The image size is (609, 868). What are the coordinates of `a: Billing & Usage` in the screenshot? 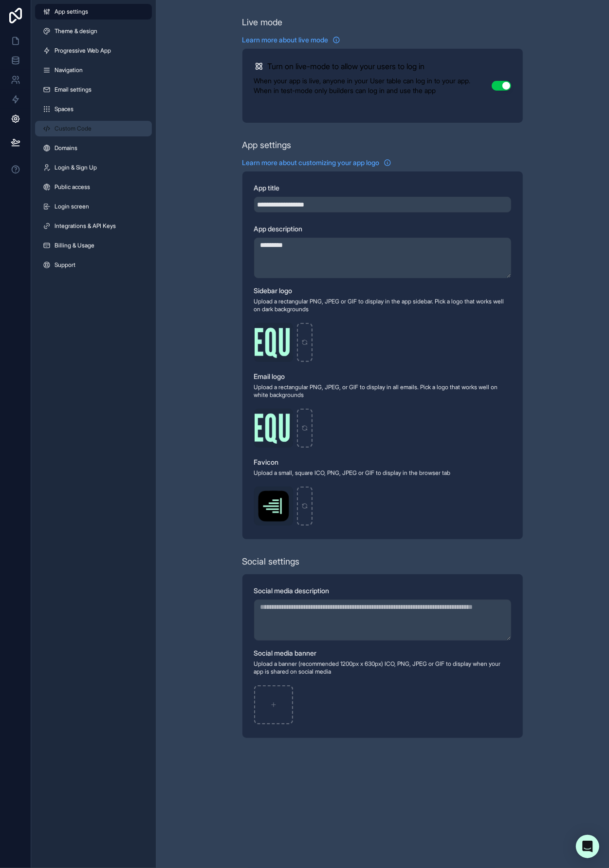 It's located at (94, 245).